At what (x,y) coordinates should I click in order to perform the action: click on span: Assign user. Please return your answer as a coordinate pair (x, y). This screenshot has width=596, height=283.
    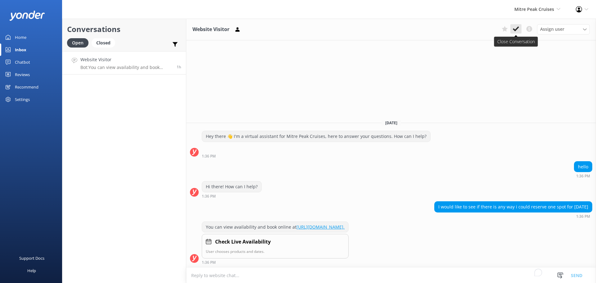
    Looking at the image, I should click on (552, 29).